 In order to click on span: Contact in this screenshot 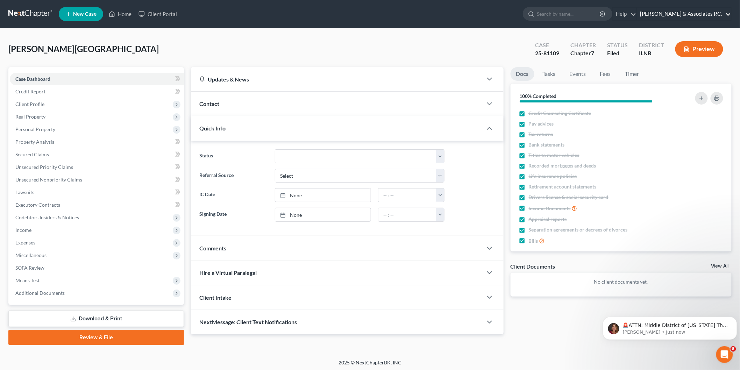, I will do `click(209, 103)`.